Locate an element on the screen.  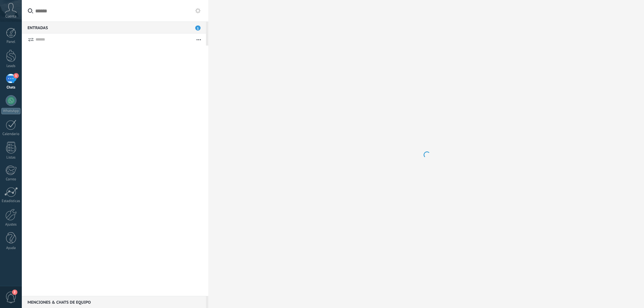
div: Menciones & Chats de equipo is located at coordinates (114, 302).